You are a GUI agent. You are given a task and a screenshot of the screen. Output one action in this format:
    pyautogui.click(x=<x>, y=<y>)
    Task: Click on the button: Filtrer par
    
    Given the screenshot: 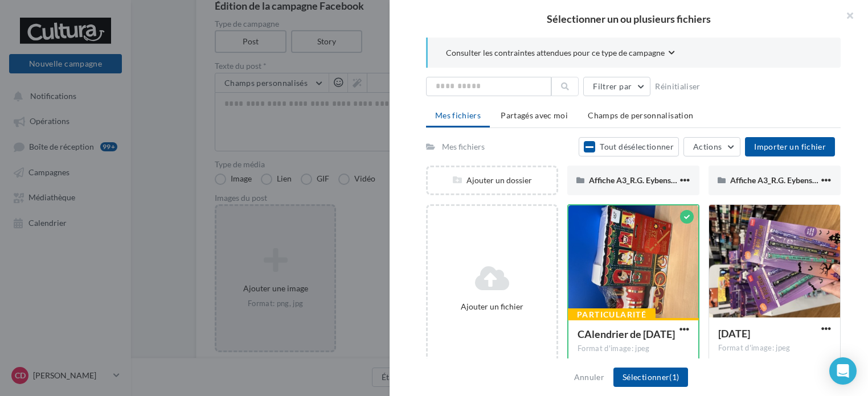 What is the action you would take?
    pyautogui.click(x=617, y=87)
    